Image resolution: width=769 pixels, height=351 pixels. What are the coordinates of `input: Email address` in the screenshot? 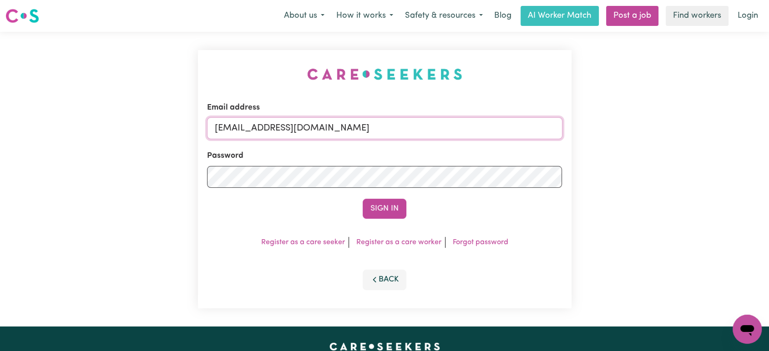 It's located at (384, 128).